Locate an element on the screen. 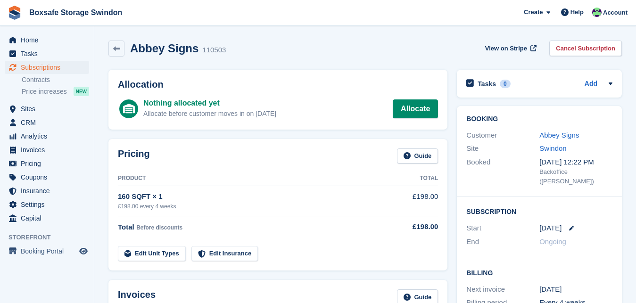 The image size is (636, 303). td: £198.00 is located at coordinates (413, 201).